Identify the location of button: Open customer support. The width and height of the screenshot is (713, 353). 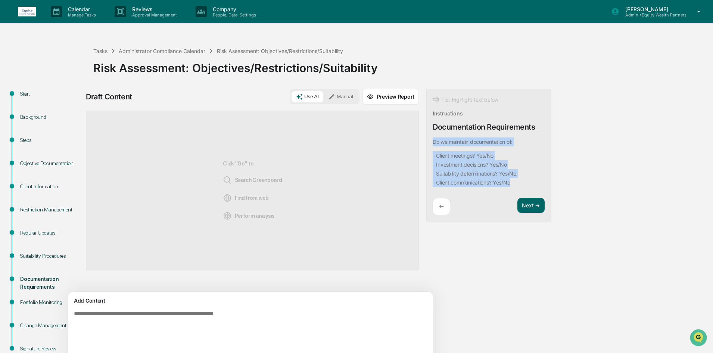
(9, 9).